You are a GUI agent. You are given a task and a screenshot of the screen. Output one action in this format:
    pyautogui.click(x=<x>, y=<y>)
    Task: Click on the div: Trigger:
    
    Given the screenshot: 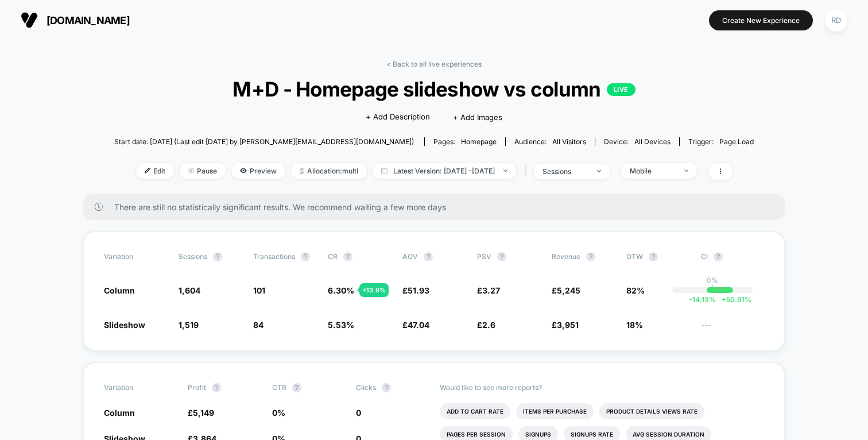 What is the action you would take?
    pyautogui.click(x=721, y=141)
    